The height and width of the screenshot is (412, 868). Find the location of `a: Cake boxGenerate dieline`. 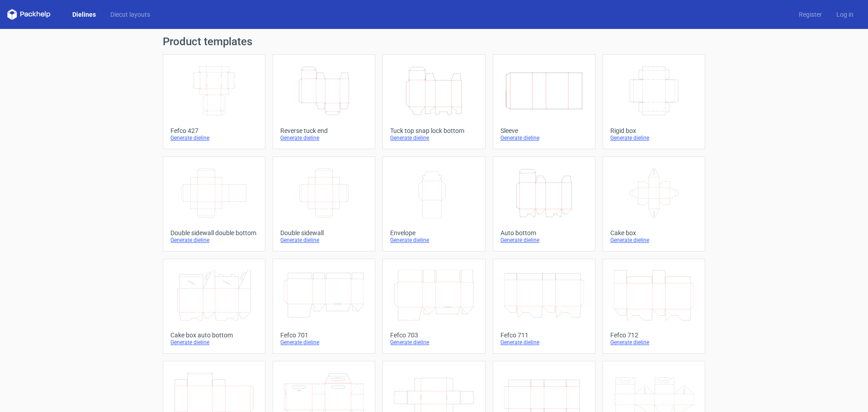

a: Cake boxGenerate dieline is located at coordinates (653, 204).